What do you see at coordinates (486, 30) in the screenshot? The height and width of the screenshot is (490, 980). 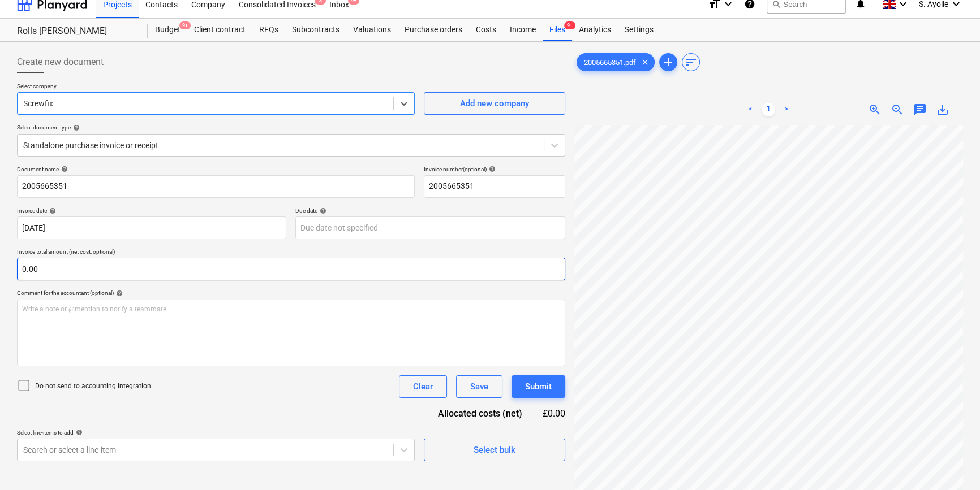 I see `div: Costs` at bounding box center [486, 30].